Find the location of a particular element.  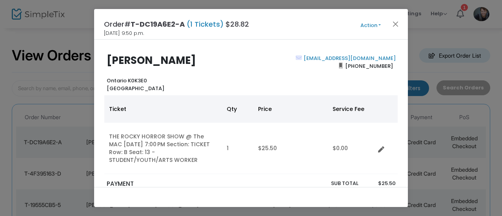

h4: Order# $28.82 is located at coordinates (176, 24).